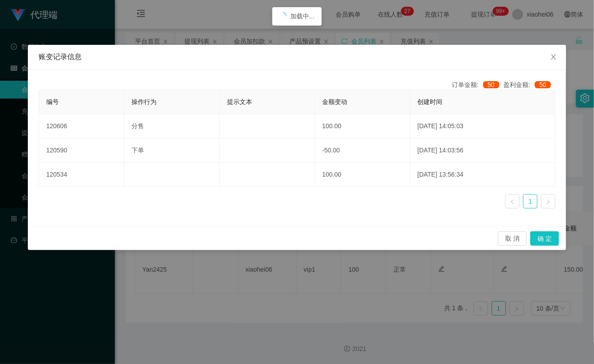  I want to click on li: 上一页, so click(512, 202).